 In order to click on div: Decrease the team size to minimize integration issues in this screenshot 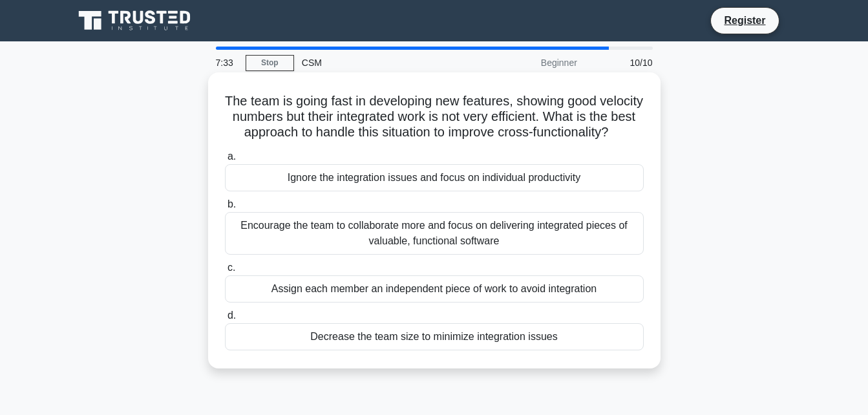, I will do `click(434, 337)`.